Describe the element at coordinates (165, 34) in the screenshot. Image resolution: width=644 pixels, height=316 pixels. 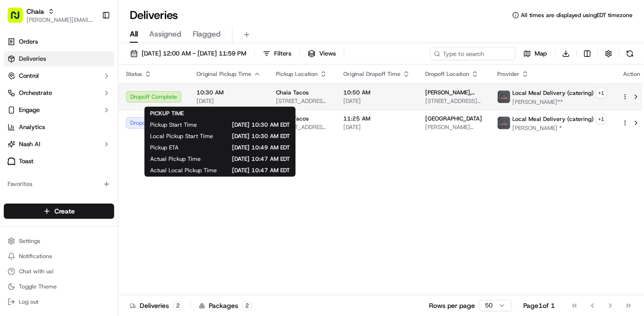
I see `span: Assigned` at that location.